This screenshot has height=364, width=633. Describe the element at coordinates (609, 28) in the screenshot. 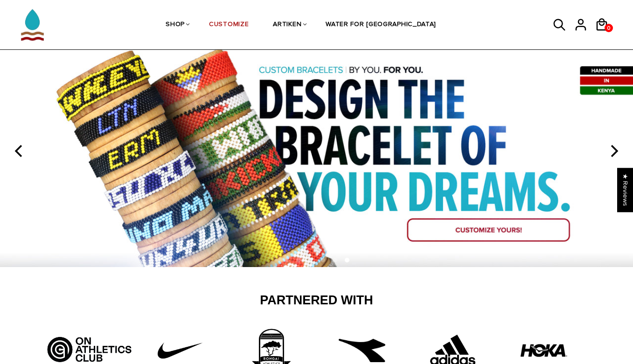

I see `span: 0` at that location.